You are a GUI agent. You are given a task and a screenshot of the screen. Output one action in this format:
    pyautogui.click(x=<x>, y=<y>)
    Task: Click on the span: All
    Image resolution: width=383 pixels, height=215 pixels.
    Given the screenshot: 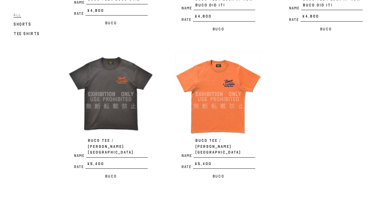 What is the action you would take?
    pyautogui.click(x=17, y=15)
    